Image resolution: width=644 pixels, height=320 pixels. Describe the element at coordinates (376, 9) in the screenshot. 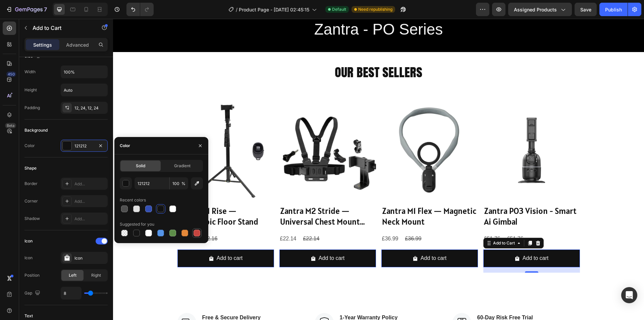

I see `span: Need republishing` at that location.